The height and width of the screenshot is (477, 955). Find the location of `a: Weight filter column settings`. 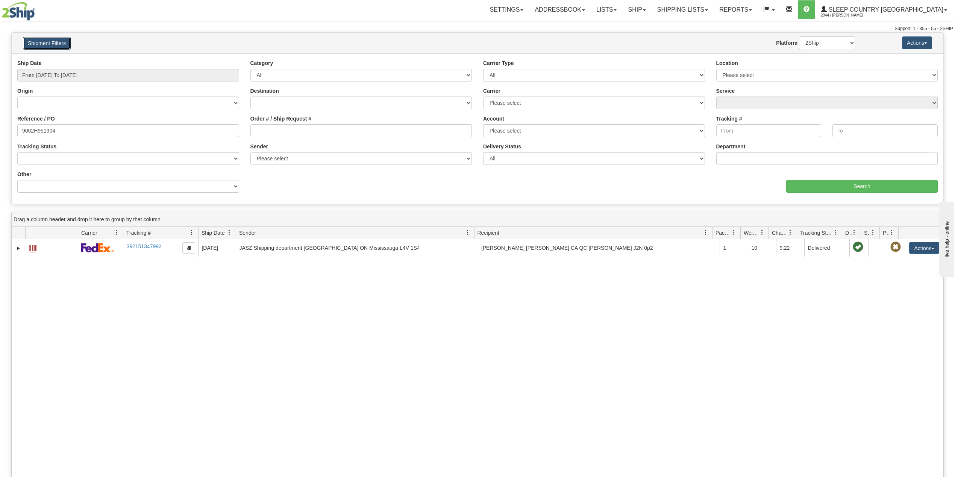

a: Weight filter column settings is located at coordinates (762, 233).